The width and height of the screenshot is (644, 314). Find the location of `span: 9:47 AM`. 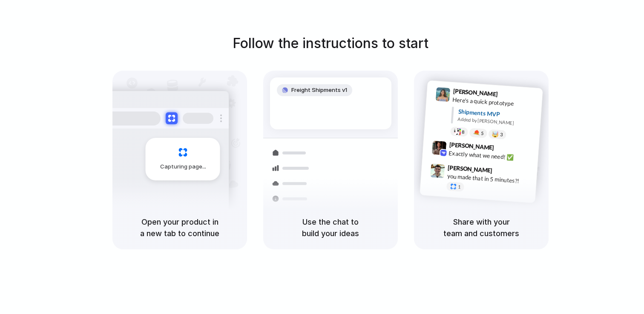

span: 9:47 AM is located at coordinates (504, 172).